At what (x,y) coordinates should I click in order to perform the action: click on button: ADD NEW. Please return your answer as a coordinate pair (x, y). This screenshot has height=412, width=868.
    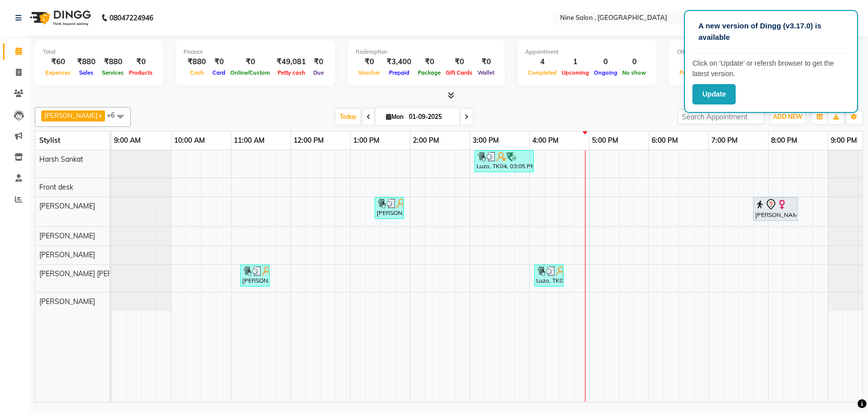
    Looking at the image, I should click on (787, 117).